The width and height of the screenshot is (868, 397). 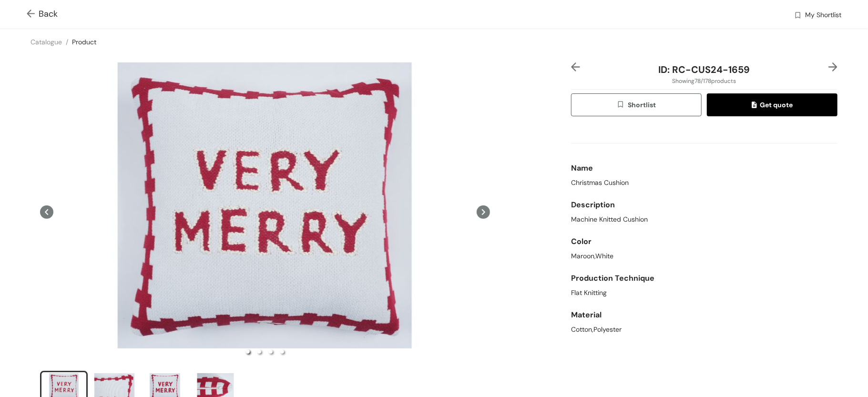 What do you see at coordinates (259, 352) in the screenshot?
I see `li: slide item 2` at bounding box center [259, 352].